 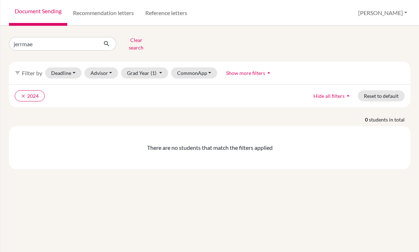 I want to click on i: clear, so click(x=23, y=96).